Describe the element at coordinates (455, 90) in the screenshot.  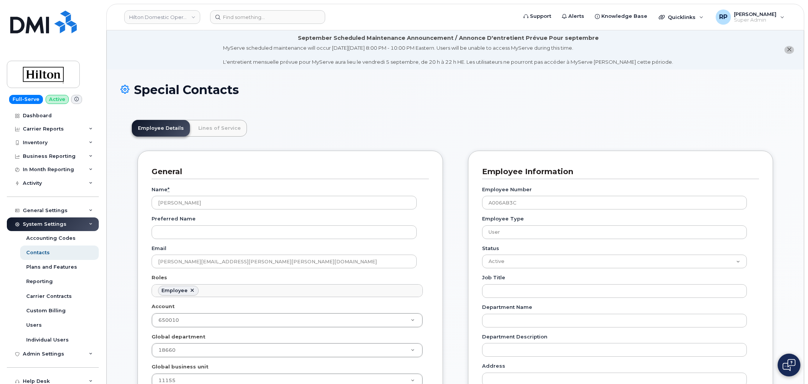
I see `h1: Special Contacts` at that location.